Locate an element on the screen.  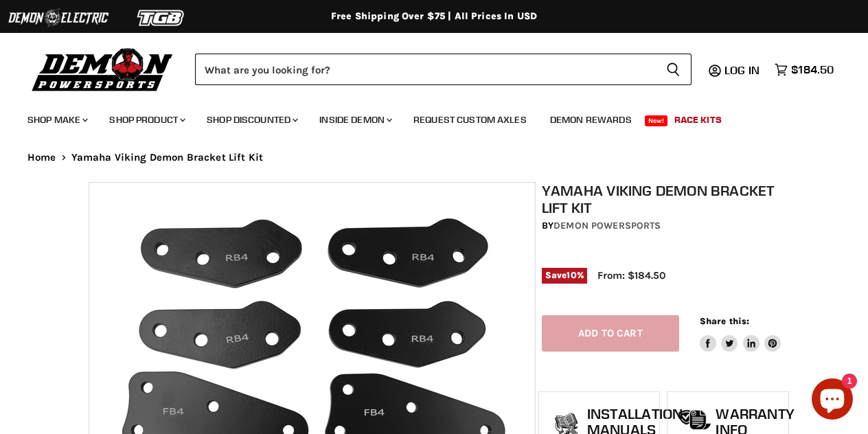
div: by is located at coordinates (663, 226).